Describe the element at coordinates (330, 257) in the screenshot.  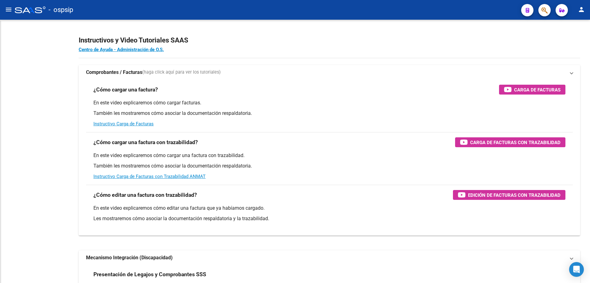
I see `mat-expansion-panel-header: Mecanismo Integración (Discapacidad)` at that location.